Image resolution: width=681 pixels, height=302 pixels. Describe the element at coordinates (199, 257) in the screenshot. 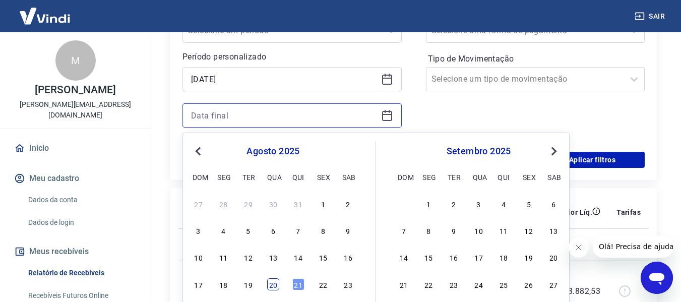

I see `div: Choose domingo, 10 de agosto de 2025` at that location.